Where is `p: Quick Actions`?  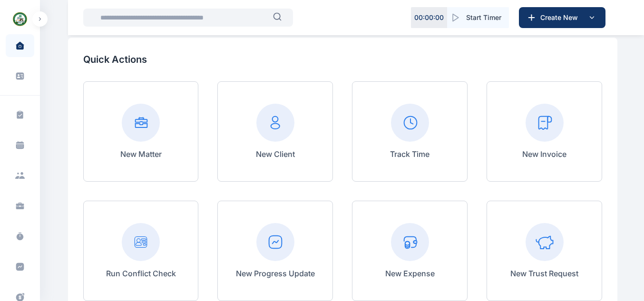
p: Quick Actions is located at coordinates (342, 59).